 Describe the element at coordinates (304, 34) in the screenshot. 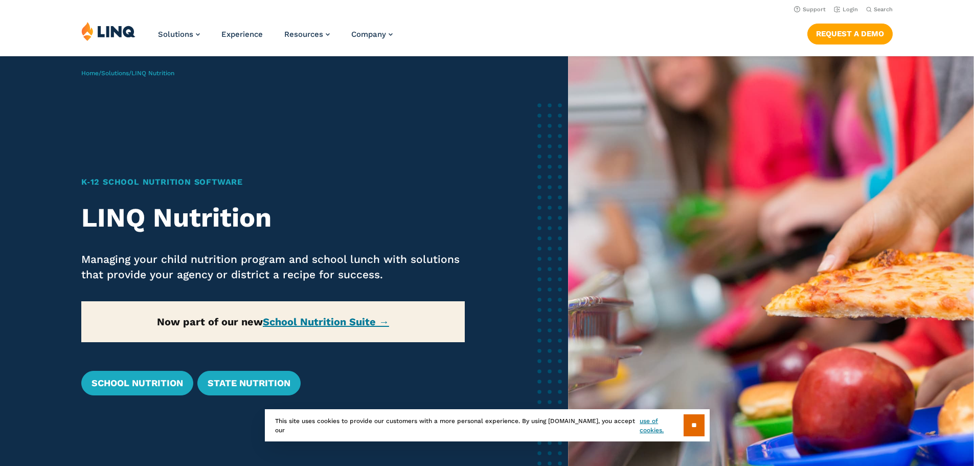

I see `span: Resources` at that location.